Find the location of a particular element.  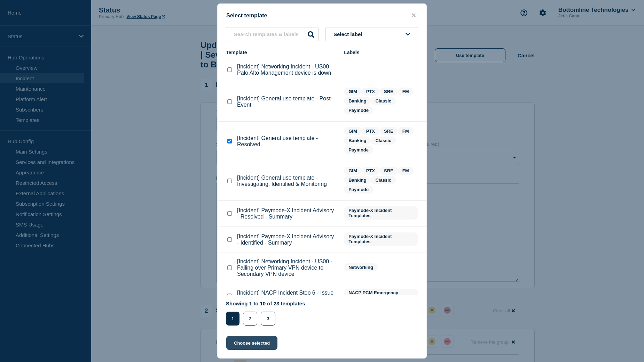

input: [Incident] General use template - Investigating, Identified & Monitoring checkbox is located at coordinates (229, 181).